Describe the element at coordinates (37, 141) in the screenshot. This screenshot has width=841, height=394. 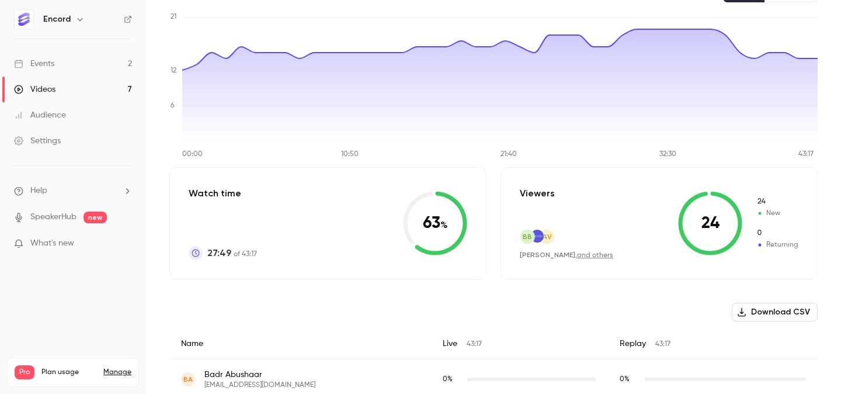
I see `div: Settings` at that location.